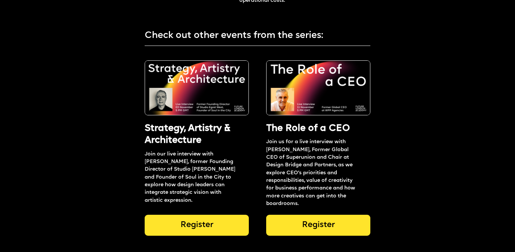  I want to click on h1: Strategy, Artistry & Architecture, so click(197, 135).